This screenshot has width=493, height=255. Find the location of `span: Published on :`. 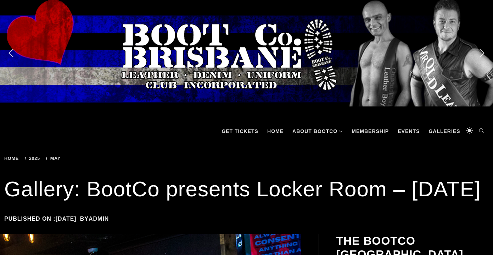

span: Published on : is located at coordinates (42, 219).